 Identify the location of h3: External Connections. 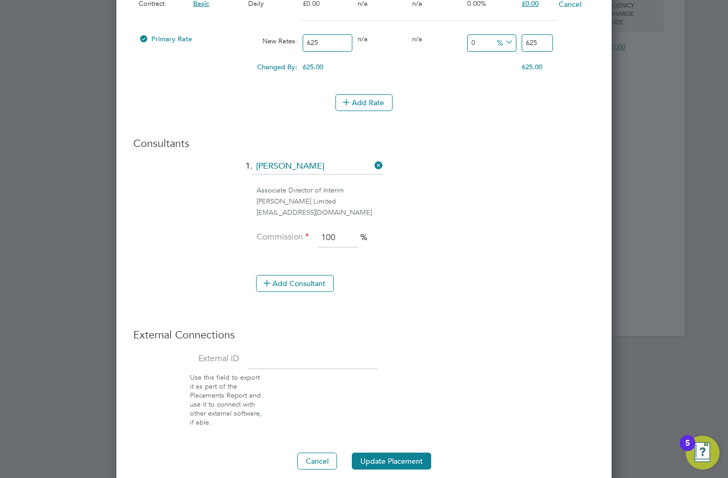
(364, 335).